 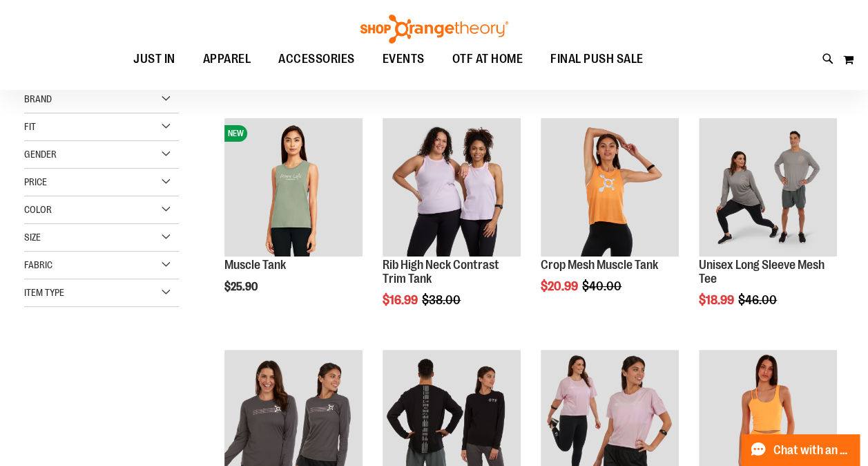 What do you see at coordinates (597, 59) in the screenshot?
I see `span: FINAL PUSH SALE` at bounding box center [597, 59].